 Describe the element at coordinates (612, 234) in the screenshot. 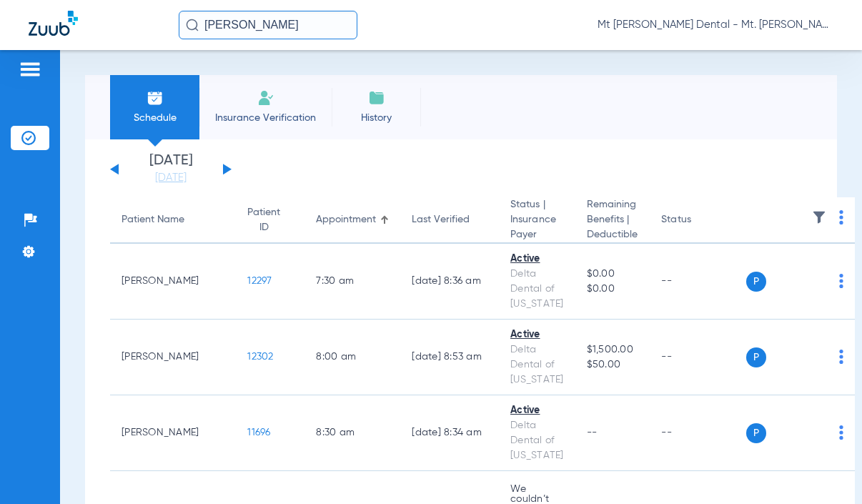

I see `span: Deductible` at that location.